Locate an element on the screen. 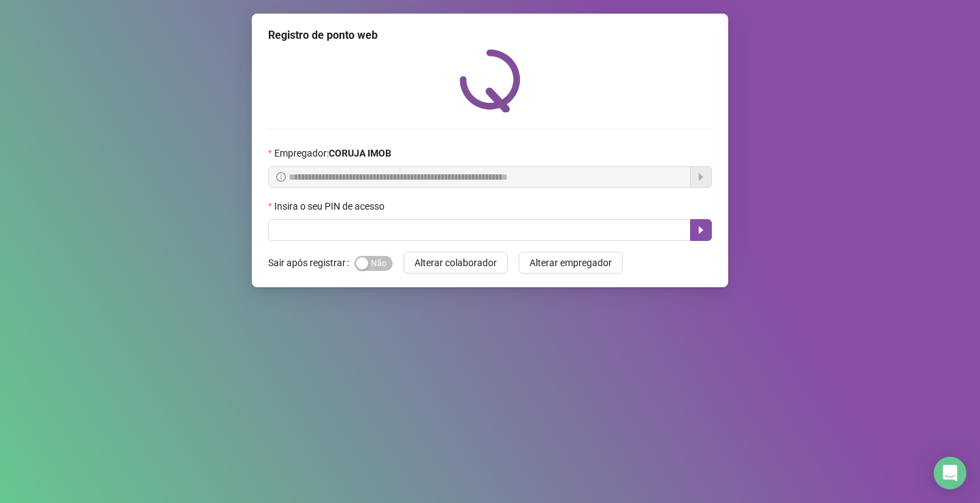  img: QRPoint is located at coordinates (490, 80).